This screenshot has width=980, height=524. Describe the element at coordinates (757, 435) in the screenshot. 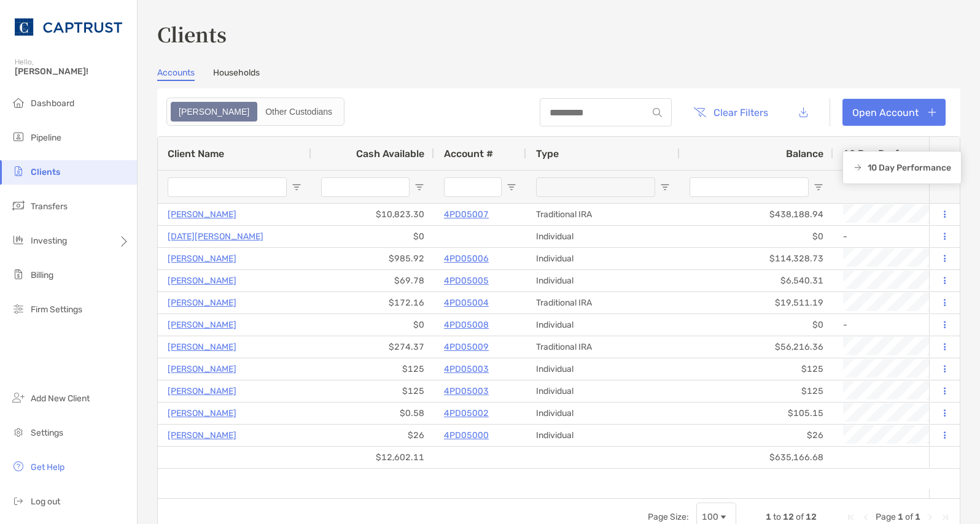

I see `div: $26` at that location.